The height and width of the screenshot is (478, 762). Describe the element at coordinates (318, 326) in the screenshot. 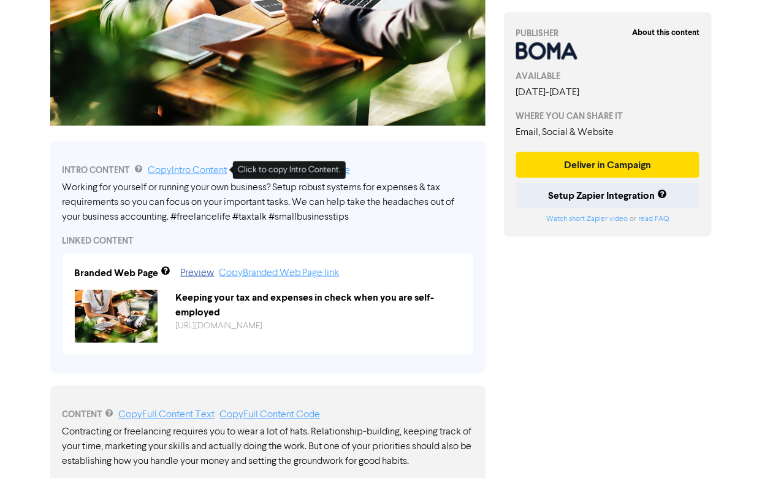

I see `div: https://public2.bomamarketing.com/cp/2EPhGVXftiosyK6k6ES8W2?sa=6ZM9hYFJ` at that location.